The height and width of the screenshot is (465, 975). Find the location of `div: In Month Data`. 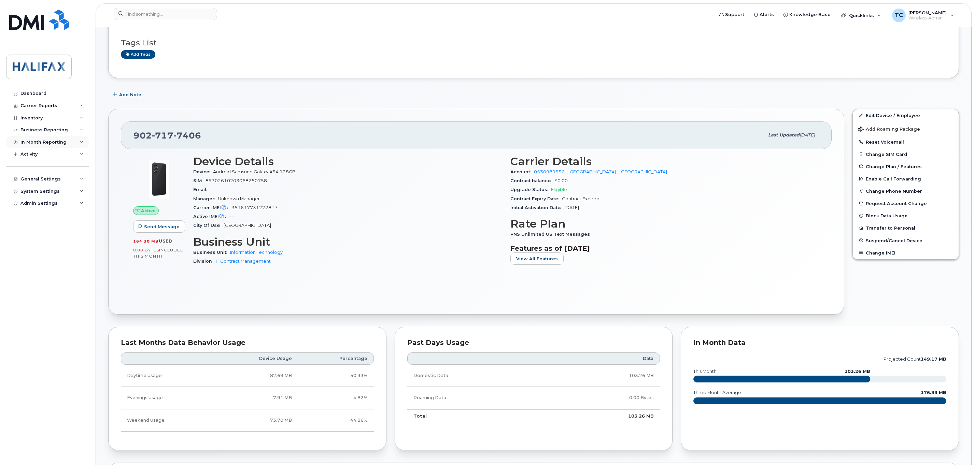

div: In Month Data is located at coordinates (820, 343).